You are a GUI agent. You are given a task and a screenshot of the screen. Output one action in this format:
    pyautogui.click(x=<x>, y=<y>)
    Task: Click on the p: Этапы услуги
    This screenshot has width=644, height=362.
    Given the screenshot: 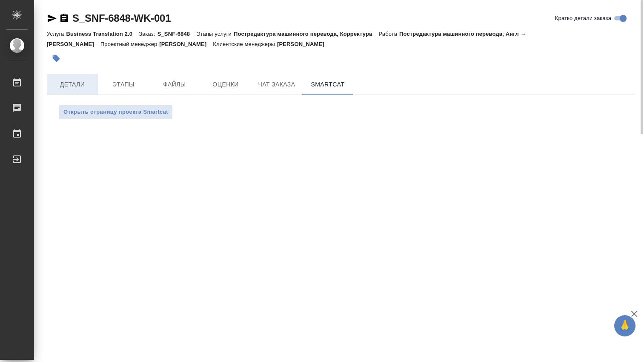 What is the action you would take?
    pyautogui.click(x=215, y=33)
    